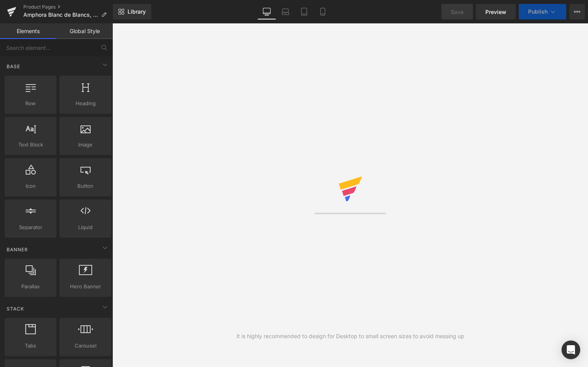  What do you see at coordinates (30, 227) in the screenshot?
I see `span: Separator` at bounding box center [30, 227].